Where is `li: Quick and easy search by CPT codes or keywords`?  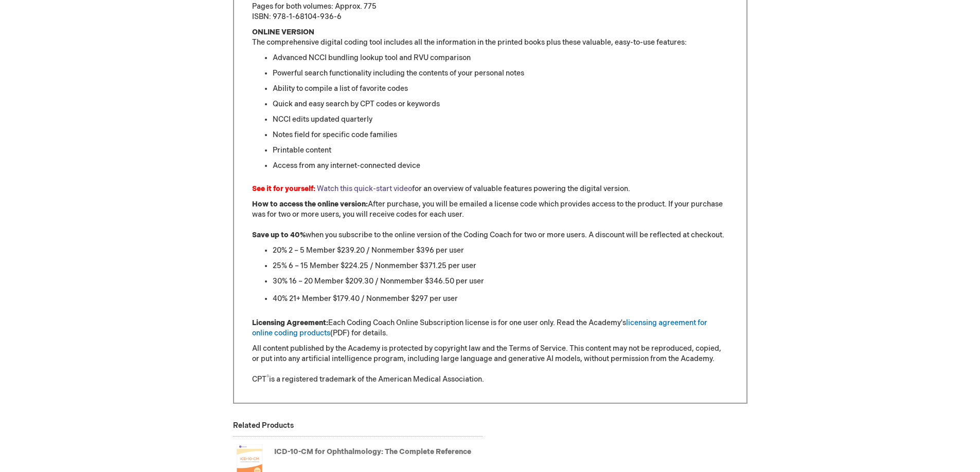 li: Quick and easy search by CPT codes or keywords is located at coordinates (500, 105).